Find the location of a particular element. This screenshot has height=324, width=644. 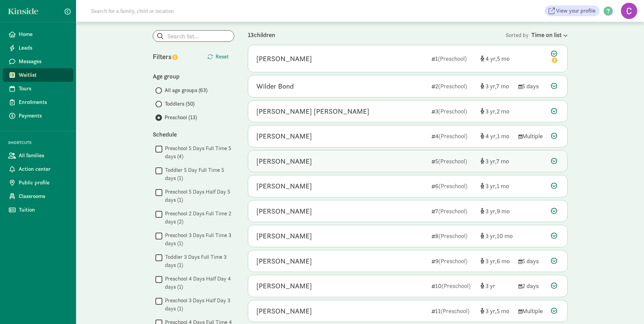

div: 8 is located at coordinates (453, 236).